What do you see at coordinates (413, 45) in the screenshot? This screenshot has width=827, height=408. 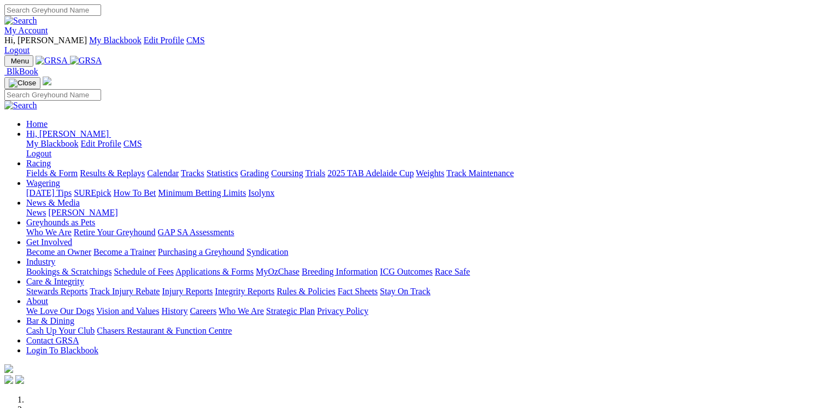 I see `div: My Account` at bounding box center [413, 45].